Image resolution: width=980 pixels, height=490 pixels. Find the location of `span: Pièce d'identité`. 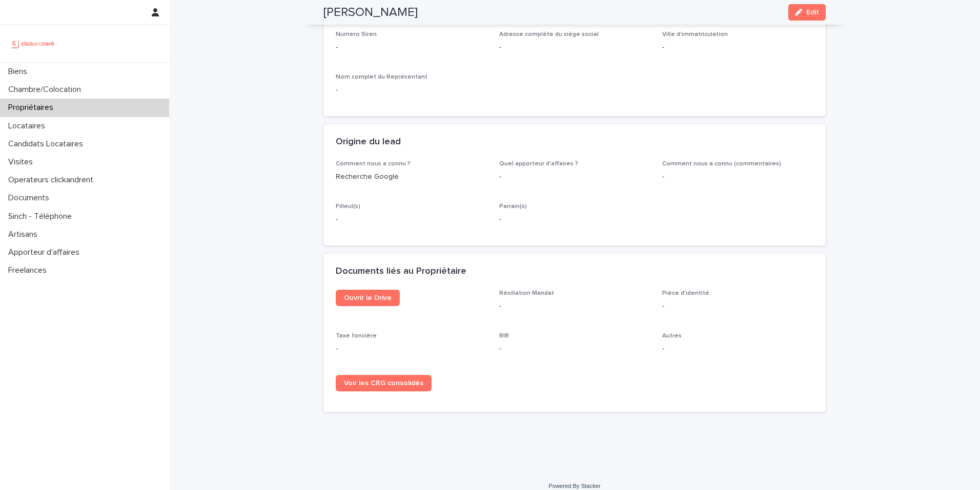

span: Pièce d'identité is located at coordinates (686, 293).